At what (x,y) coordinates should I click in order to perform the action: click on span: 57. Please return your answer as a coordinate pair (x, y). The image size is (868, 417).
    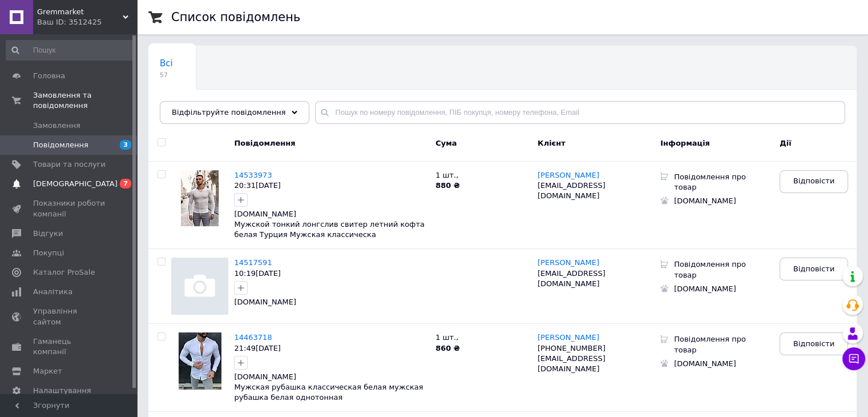
    Looking at the image, I should click on (166, 74).